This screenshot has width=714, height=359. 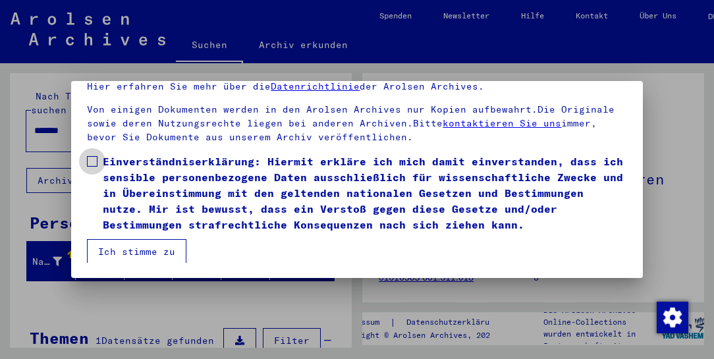 What do you see at coordinates (364, 193) in the screenshot?
I see `span: Einverständniserklärung: Hiermit erkläre ich mich damit einverstanden, dass ich sensible personen...` at bounding box center [364, 193].